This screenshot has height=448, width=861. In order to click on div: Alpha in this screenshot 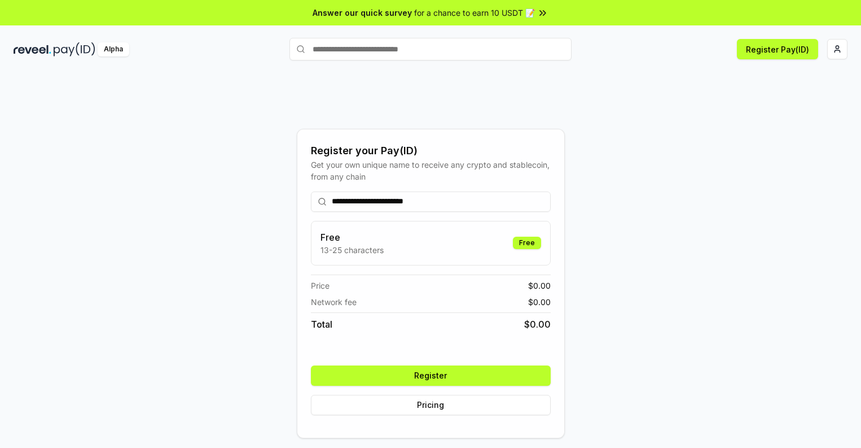, I will do `click(113, 49)`.